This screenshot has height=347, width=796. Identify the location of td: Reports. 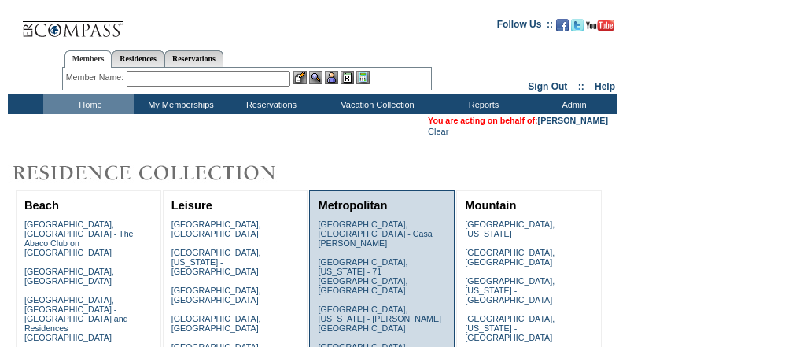
(481, 104).